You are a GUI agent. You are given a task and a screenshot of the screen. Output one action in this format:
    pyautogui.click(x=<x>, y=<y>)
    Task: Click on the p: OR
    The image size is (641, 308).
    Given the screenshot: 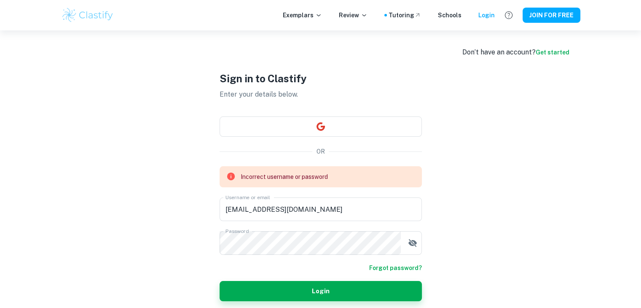 What is the action you would take?
    pyautogui.click(x=321, y=151)
    